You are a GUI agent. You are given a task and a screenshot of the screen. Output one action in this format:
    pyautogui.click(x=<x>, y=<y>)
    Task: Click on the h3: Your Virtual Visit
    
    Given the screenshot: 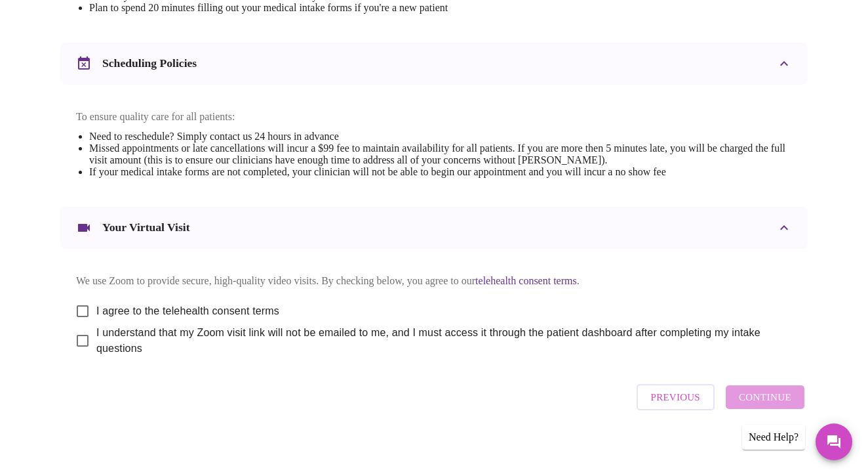 What is the action you would take?
    pyautogui.click(x=146, y=227)
    